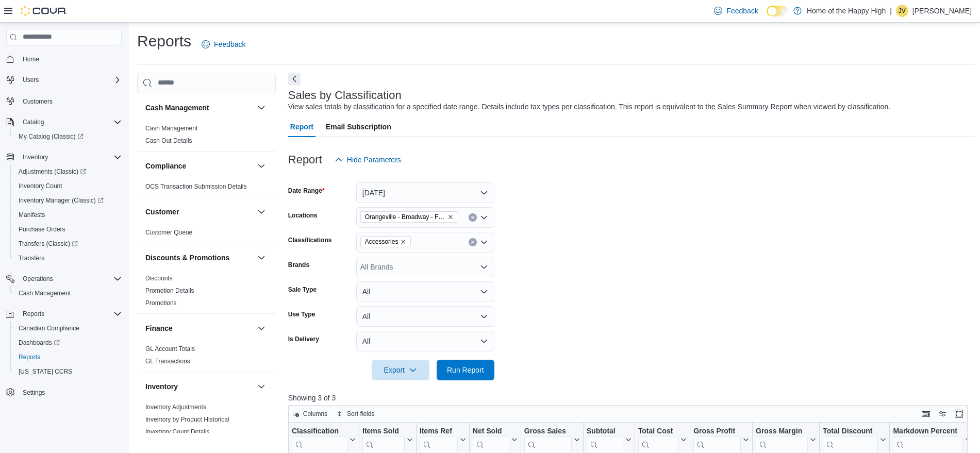 Image resolution: width=980 pixels, height=453 pixels. What do you see at coordinates (943, 414) in the screenshot?
I see `button: Display options` at bounding box center [943, 414].